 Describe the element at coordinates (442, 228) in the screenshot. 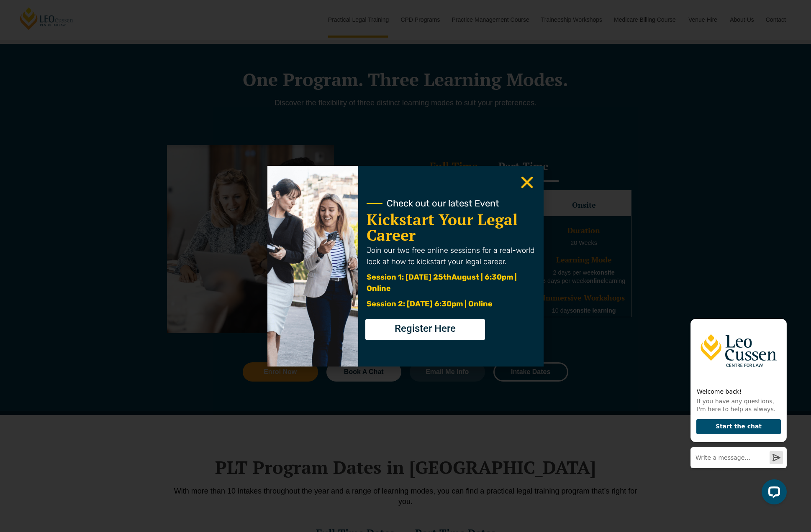

I see `a: Kickstart Your Legal Career` at that location.